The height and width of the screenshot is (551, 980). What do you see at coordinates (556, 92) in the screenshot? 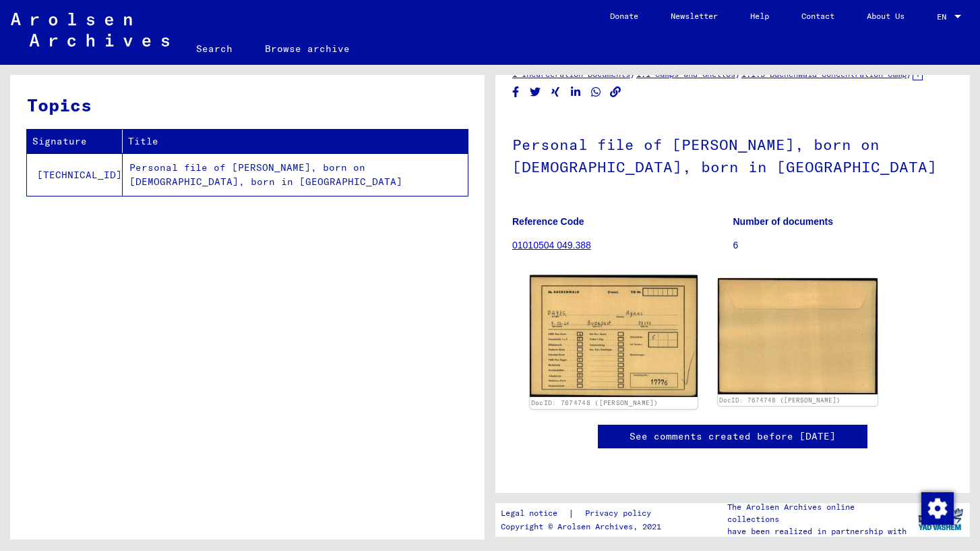
I see `button: Share on Xing` at bounding box center [556, 92].